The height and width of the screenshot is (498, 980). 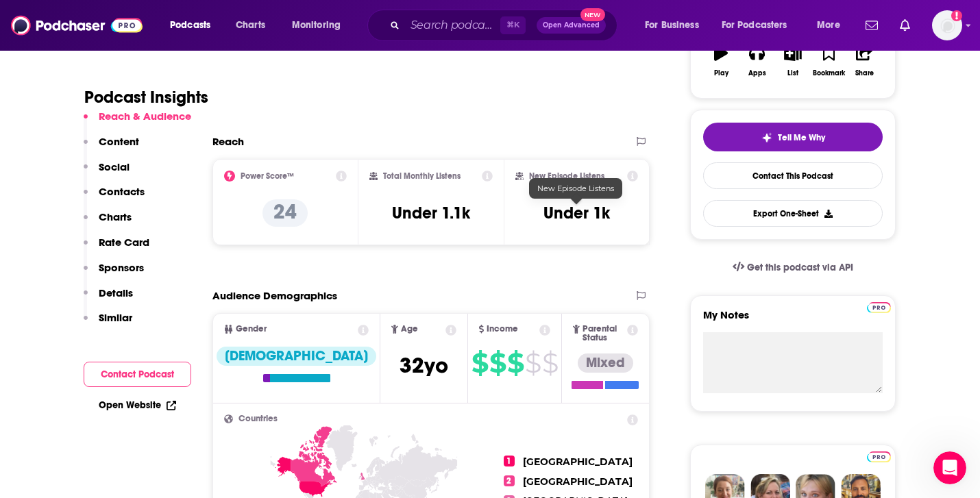 I want to click on span: New Episode Listens, so click(x=576, y=189).